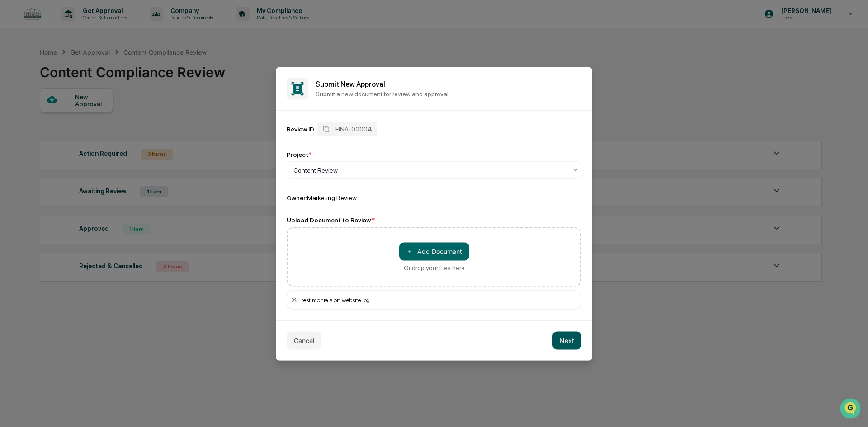 This screenshot has height=427, width=868. Describe the element at coordinates (34, 118) in the screenshot. I see `a: 🖐️Preclearance` at that location.